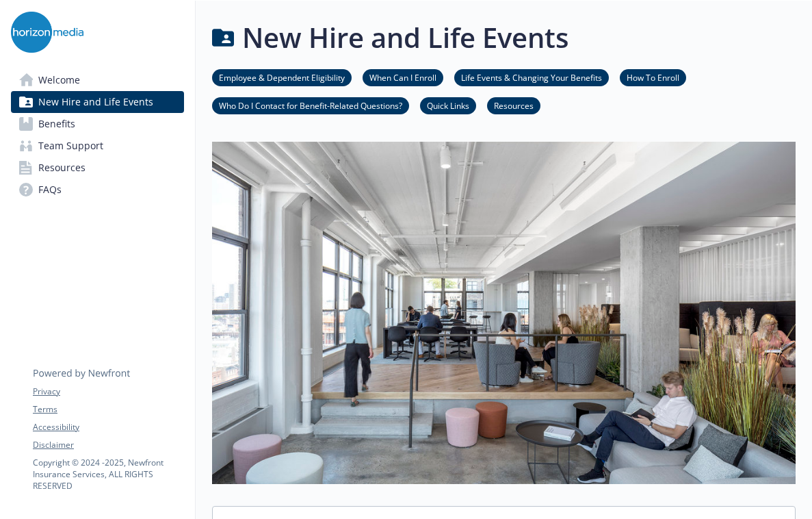 The height and width of the screenshot is (519, 812). I want to click on span: Resources, so click(62, 168).